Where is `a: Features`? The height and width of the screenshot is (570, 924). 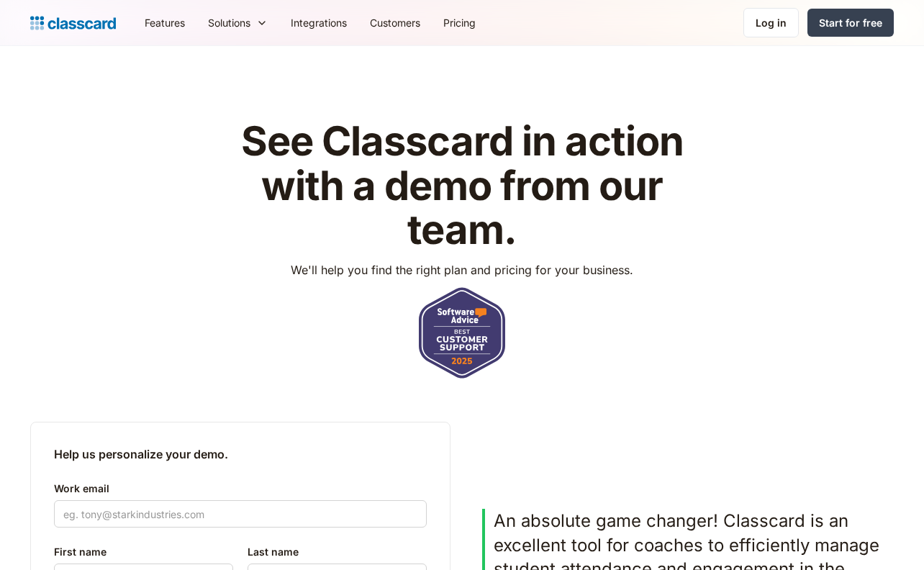
a: Features is located at coordinates (165, 23).